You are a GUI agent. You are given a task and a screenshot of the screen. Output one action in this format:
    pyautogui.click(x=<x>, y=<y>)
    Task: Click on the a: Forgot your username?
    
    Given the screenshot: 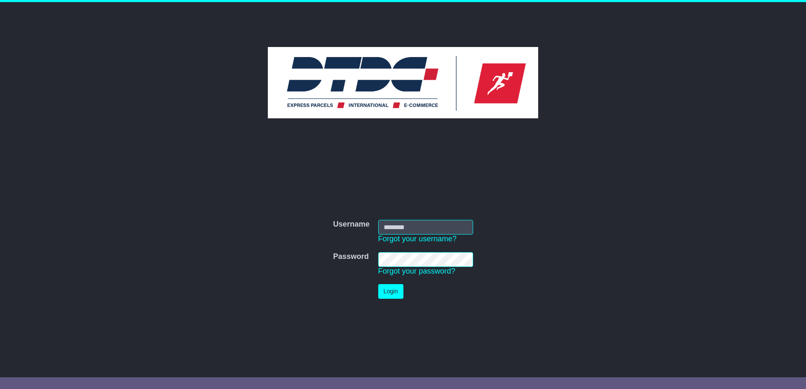 What is the action you would take?
    pyautogui.click(x=417, y=239)
    